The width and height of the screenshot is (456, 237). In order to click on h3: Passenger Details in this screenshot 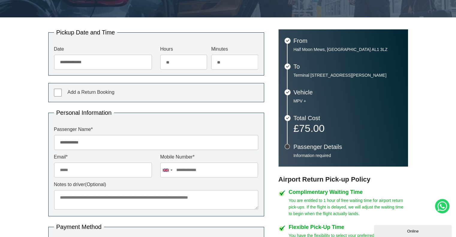, I will do `click(348, 147)`.